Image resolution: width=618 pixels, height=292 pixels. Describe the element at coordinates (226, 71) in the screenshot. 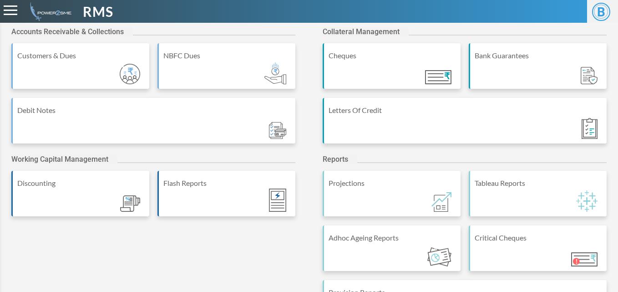

I see `a: NBFC Dues Module_ic` at that location.